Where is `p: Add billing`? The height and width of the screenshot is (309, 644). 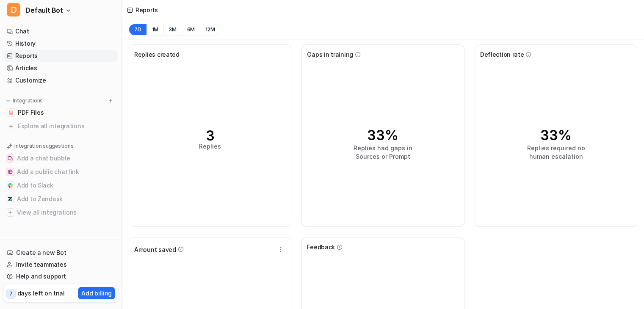 p: Add billing is located at coordinates (96, 293).